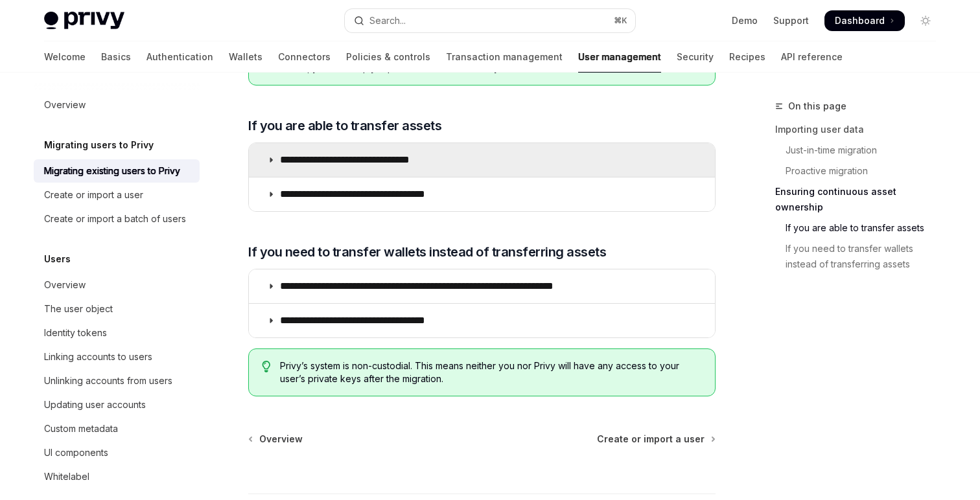 Image resolution: width=980 pixels, height=500 pixels. What do you see at coordinates (817, 106) in the screenshot?
I see `span: On this page` at bounding box center [817, 106].